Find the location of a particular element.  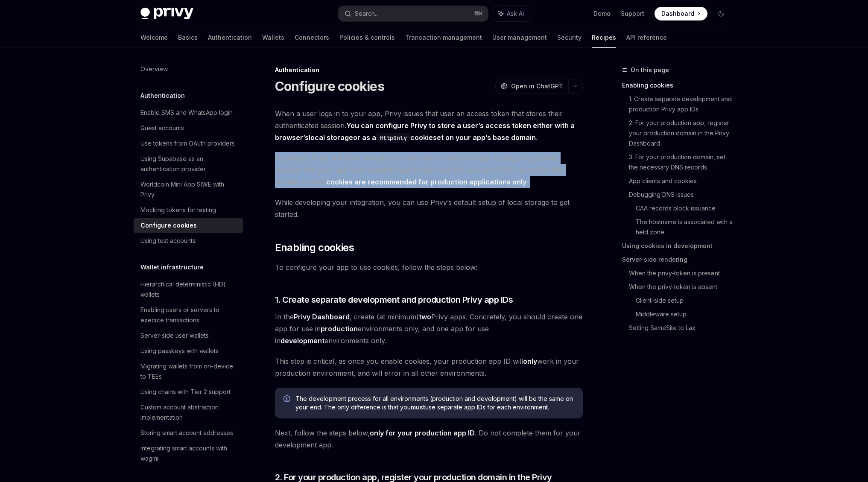

a: Privy Dashboard is located at coordinates (322, 317).